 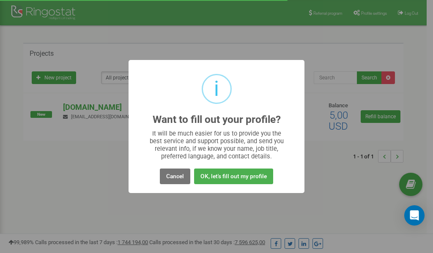 I want to click on div: i, so click(x=216, y=89).